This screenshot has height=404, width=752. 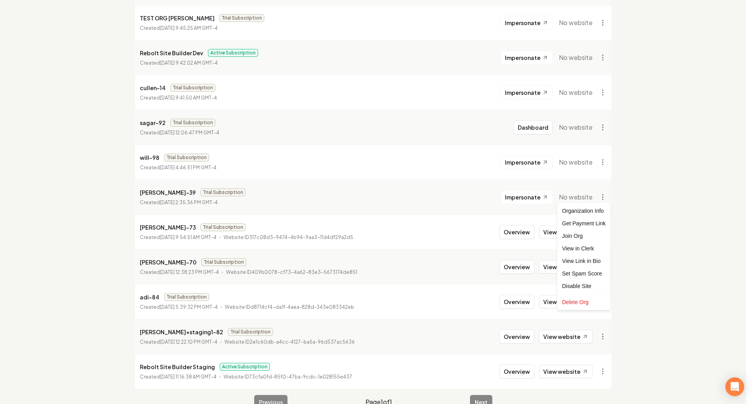 What do you see at coordinates (584, 261) in the screenshot?
I see `a: View Link in Bio` at bounding box center [584, 261].